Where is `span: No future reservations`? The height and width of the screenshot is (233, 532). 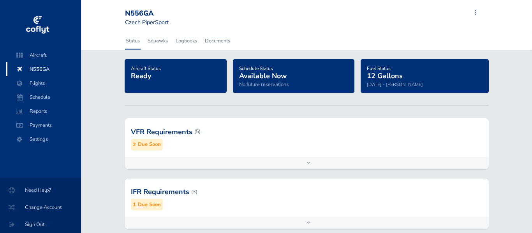
span: No future reservations is located at coordinates (264, 84).